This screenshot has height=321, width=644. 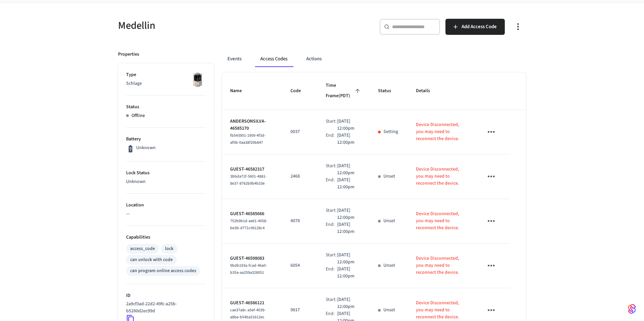 What do you see at coordinates (632, 309) in the screenshot?
I see `img: SeamLogoGradient.69752ec5.svg` at bounding box center [632, 309].